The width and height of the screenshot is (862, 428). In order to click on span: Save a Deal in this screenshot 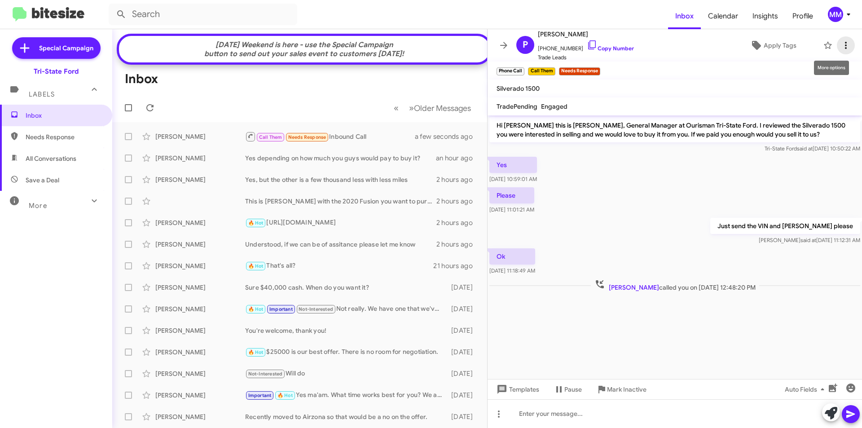, I will do `click(42, 180)`.